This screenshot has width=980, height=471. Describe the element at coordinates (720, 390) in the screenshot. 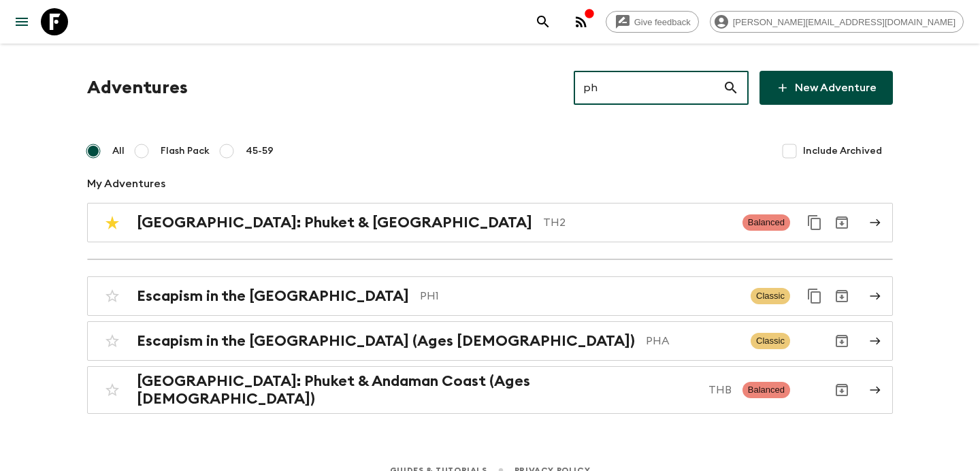

I see `p: THB` at that location.